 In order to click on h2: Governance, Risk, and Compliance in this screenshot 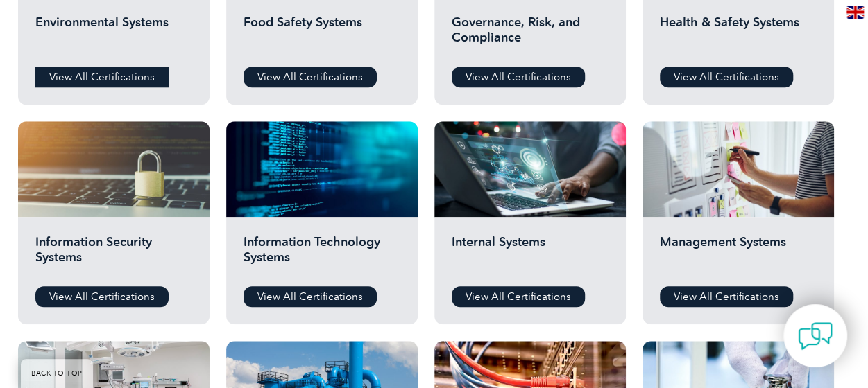, I will do `click(529, 36)`.